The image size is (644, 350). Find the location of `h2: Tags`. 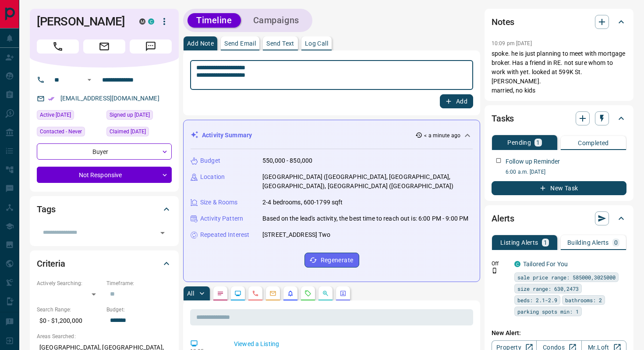

h2: Tags is located at coordinates (46, 209).